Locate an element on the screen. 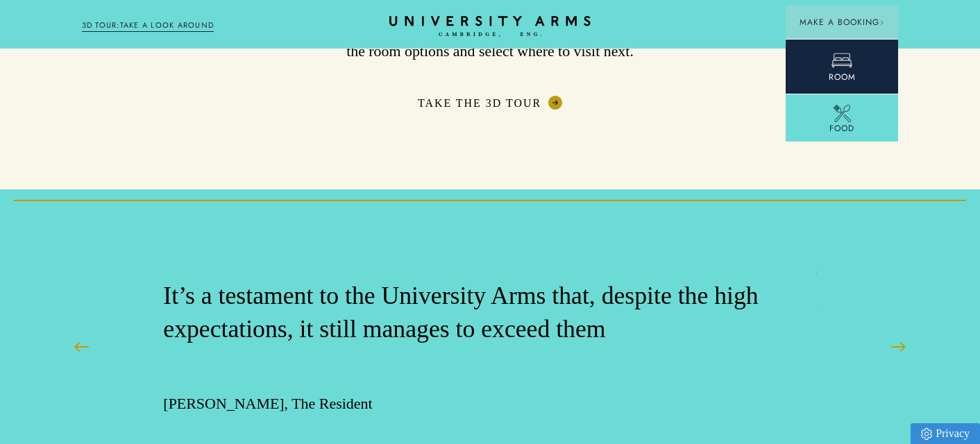 This screenshot has height=444, width=980. a: 3D TOUR:TAKE A LOOK AROUND is located at coordinates (148, 26).